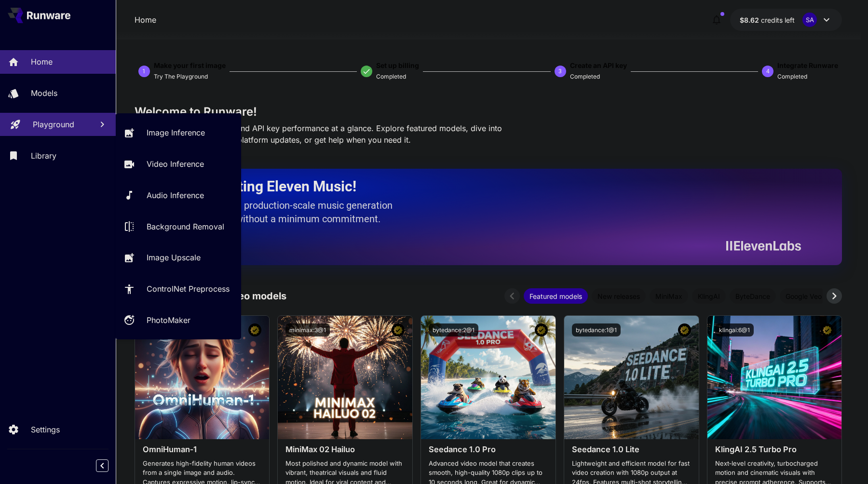  Describe the element at coordinates (178, 132) in the screenshot. I see `a: Image Inference` at that location.